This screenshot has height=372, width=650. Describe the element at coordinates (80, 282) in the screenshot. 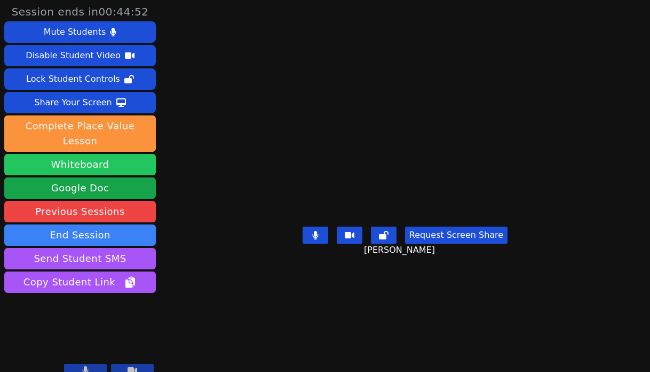

I see `button: Copy Student Link` at that location.